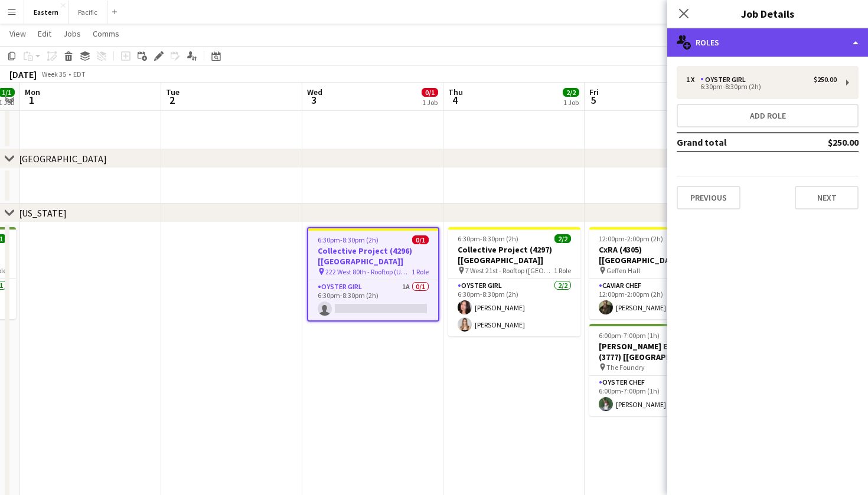 The height and width of the screenshot is (495, 868). What do you see at coordinates (631, 238) in the screenshot?
I see `span: 12:00pm-2:00pm (2h)` at bounding box center [631, 238].